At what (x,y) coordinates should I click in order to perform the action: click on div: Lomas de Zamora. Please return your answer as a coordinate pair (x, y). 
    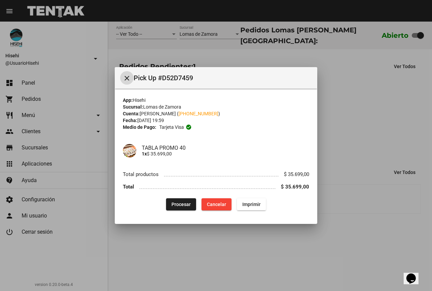
    Looking at the image, I should click on (216, 107).